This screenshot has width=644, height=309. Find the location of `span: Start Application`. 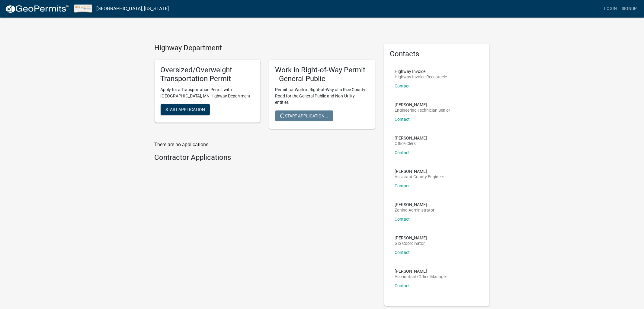

span: Start Application is located at coordinates (185, 109).